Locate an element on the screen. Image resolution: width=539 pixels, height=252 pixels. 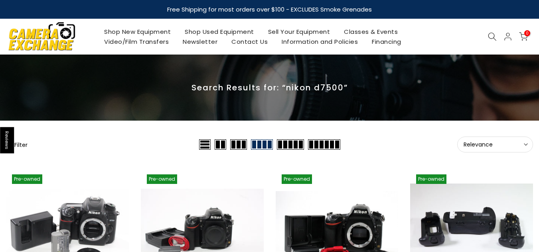
button: Relevance is located at coordinates (495, 145).